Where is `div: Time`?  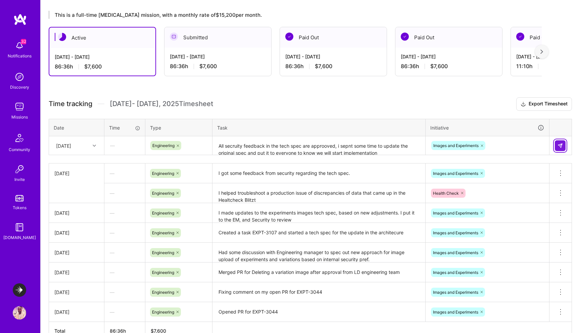
div: Time is located at coordinates (125, 128).